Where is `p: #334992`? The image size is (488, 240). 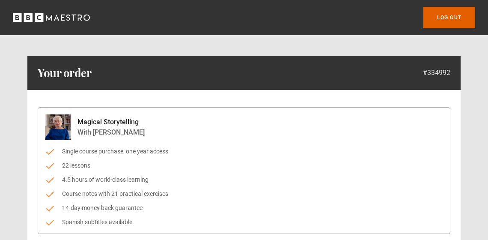 p: #334992 is located at coordinates (437, 73).